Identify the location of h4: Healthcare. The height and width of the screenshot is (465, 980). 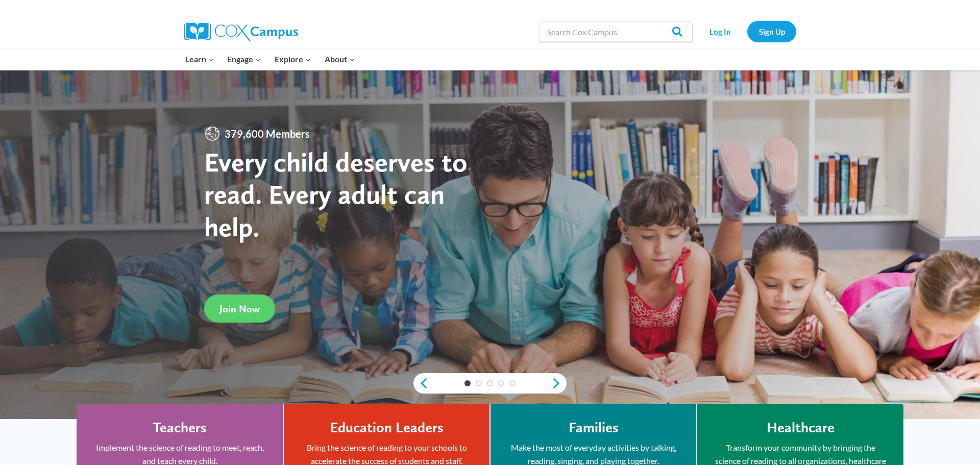
(801, 427).